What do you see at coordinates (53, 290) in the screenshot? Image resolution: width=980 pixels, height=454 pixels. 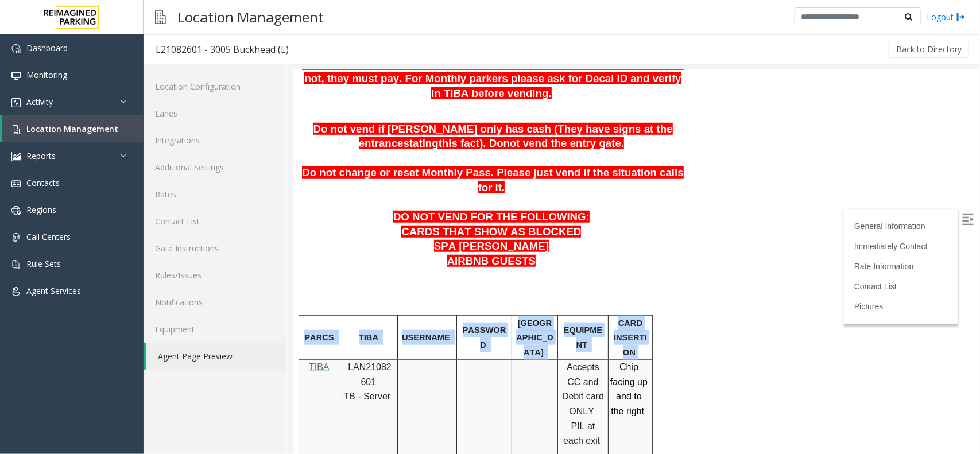 I see `span: Agent Services` at bounding box center [53, 290].